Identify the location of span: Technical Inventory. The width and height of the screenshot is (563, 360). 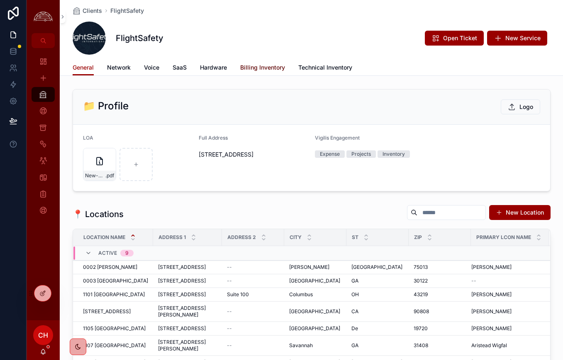
(325, 68).